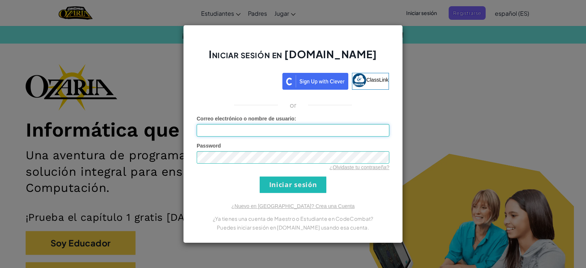 This screenshot has width=586, height=268. What do you see at coordinates (293, 105) in the screenshot?
I see `p: or` at bounding box center [293, 105].